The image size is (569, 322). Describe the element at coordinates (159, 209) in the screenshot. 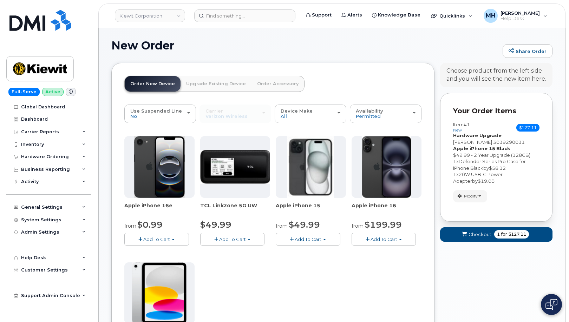

I see `span: Apple iPhone 16e` at that location.